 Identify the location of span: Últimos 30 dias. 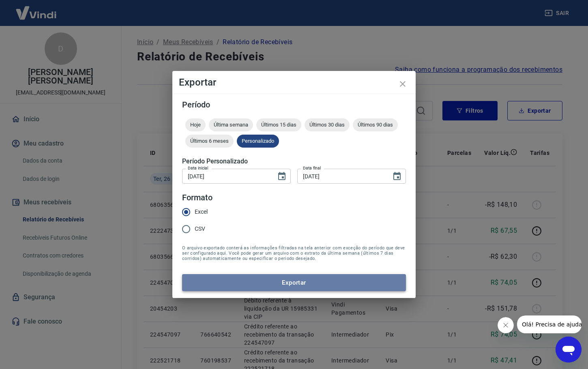
(327, 125).